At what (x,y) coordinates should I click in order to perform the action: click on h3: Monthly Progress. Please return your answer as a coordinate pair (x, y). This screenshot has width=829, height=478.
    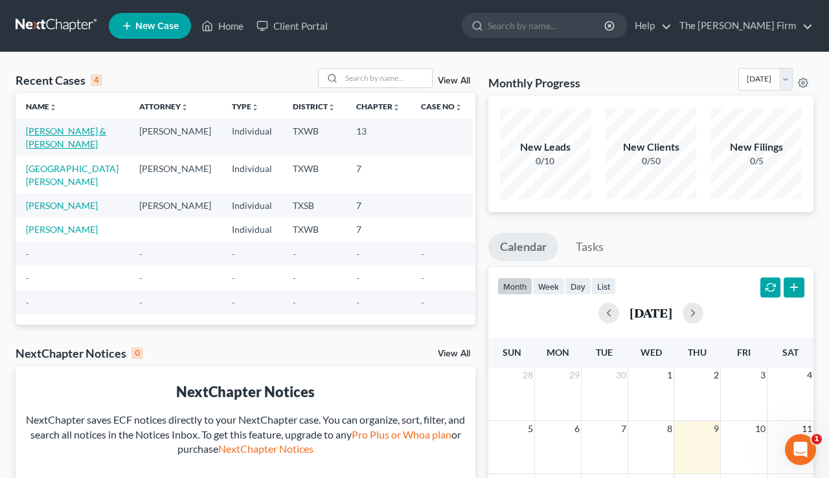
    Looking at the image, I should click on (534, 83).